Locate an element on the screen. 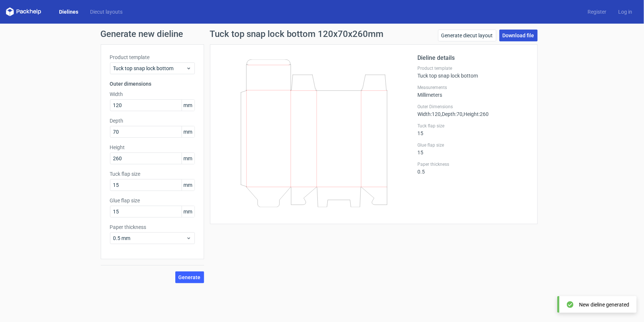  label: Width is located at coordinates (152, 94).